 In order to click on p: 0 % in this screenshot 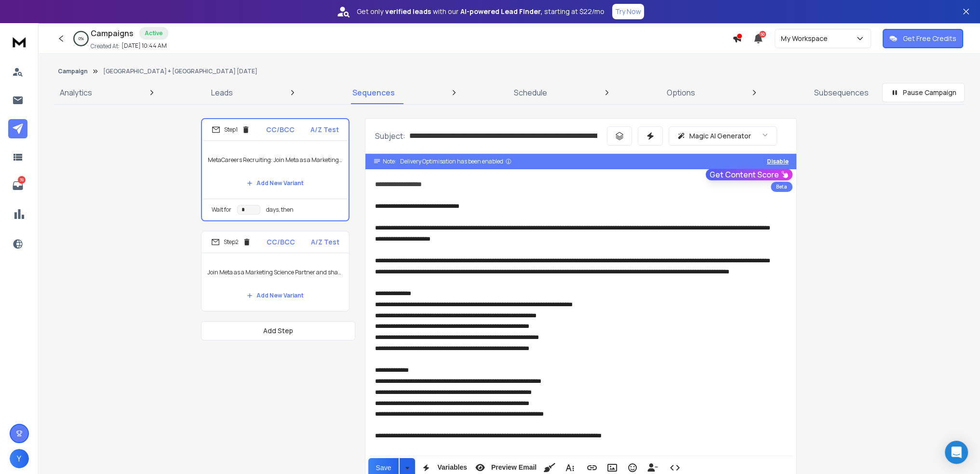, I will do `click(81, 39)`.